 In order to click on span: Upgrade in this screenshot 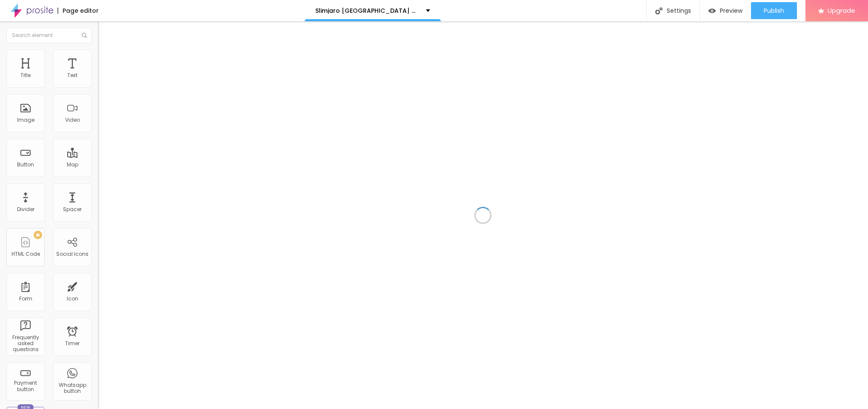, I will do `click(841, 10)`.